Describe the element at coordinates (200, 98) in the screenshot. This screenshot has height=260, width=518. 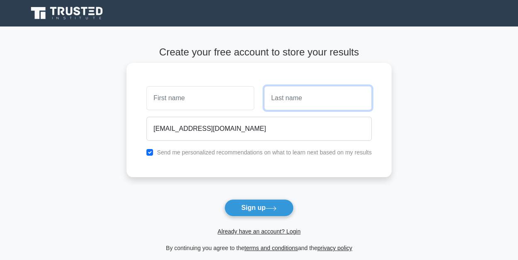
I see `input: First name` at that location.